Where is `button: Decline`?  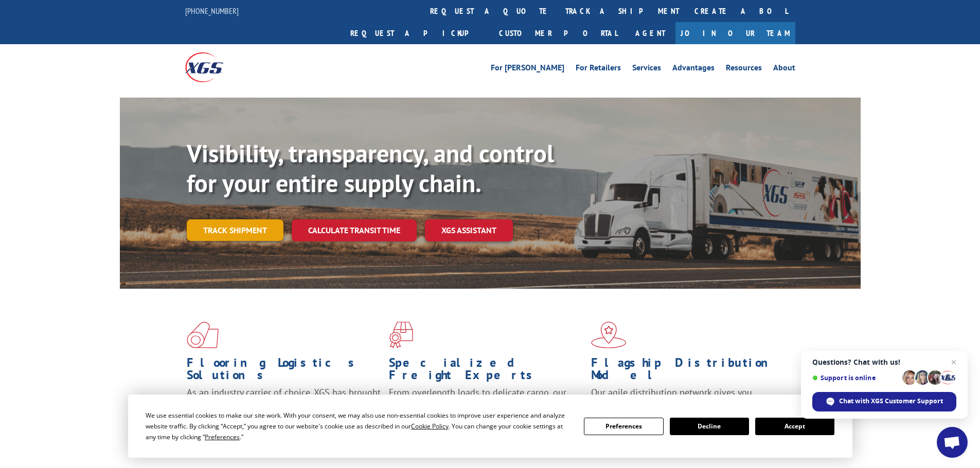
button: Decline is located at coordinates (709, 426).